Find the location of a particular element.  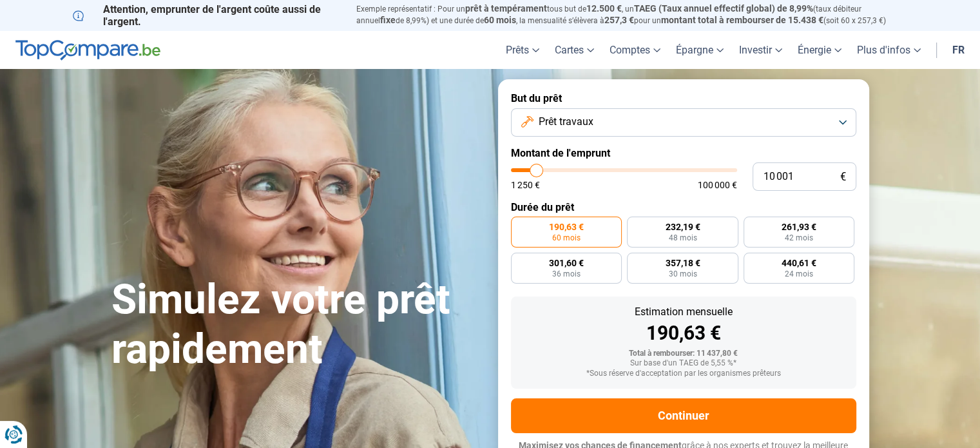

div: Sur base d'un TAEG de 5,55 %* is located at coordinates (683, 364).